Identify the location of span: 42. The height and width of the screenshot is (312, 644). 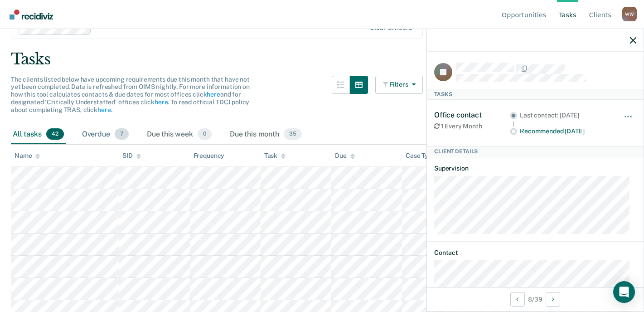
(55, 134).